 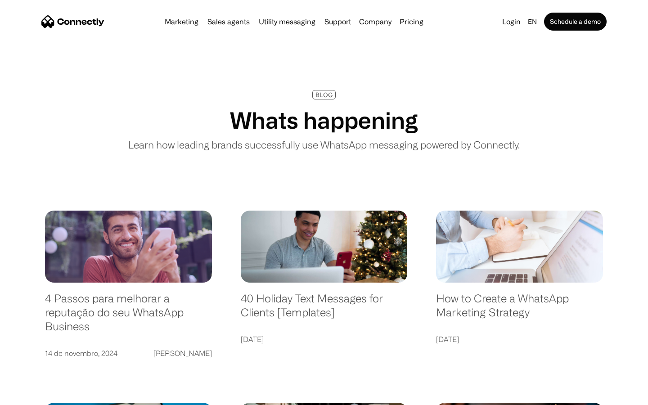 What do you see at coordinates (324, 144) in the screenshot?
I see `p: Learn how leading brands successfully use WhatsApp messaging powered by Connectly.` at bounding box center [324, 144].